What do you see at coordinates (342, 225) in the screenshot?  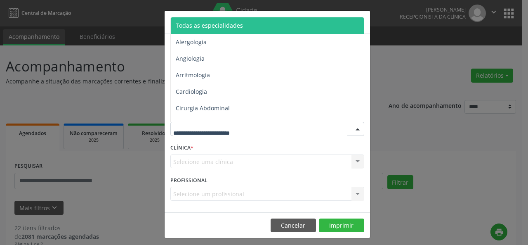 I see `button: Imprimir` at bounding box center [342, 225].